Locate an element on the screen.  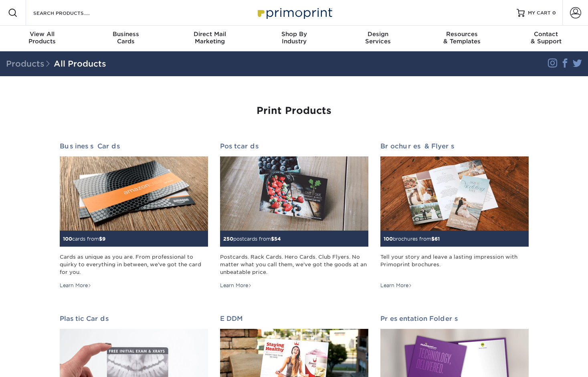
img: Brochures & Flyers is located at coordinates (454, 193).